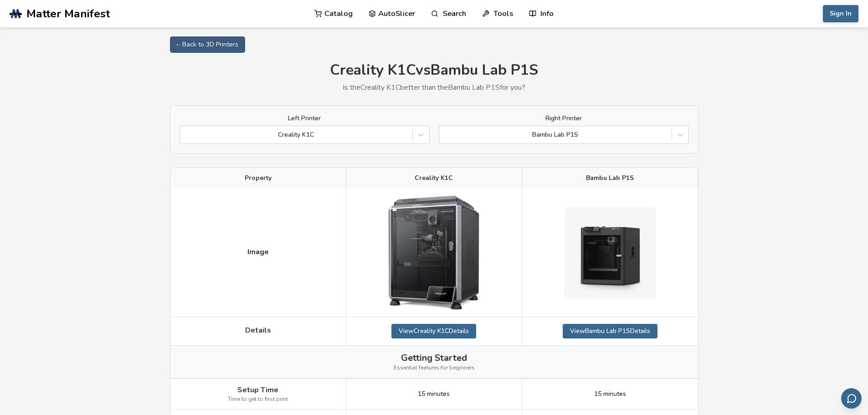 This screenshot has height=415, width=868. What do you see at coordinates (258, 399) in the screenshot?
I see `span: Time to get to first print` at bounding box center [258, 399].